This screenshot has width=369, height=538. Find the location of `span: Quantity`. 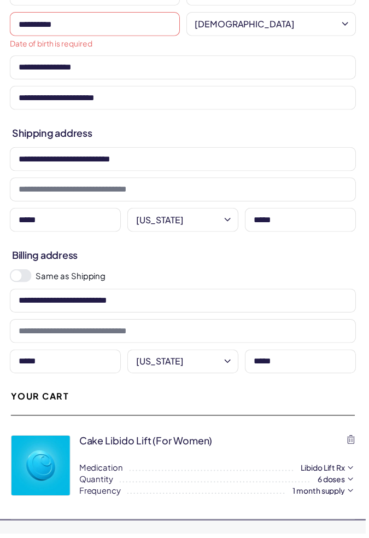

span: Quantity is located at coordinates (97, 483).